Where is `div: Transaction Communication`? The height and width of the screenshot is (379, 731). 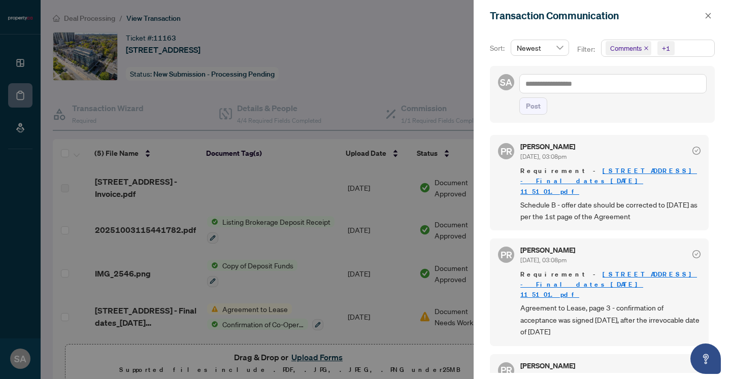 div: Transaction Communication is located at coordinates (596, 16).